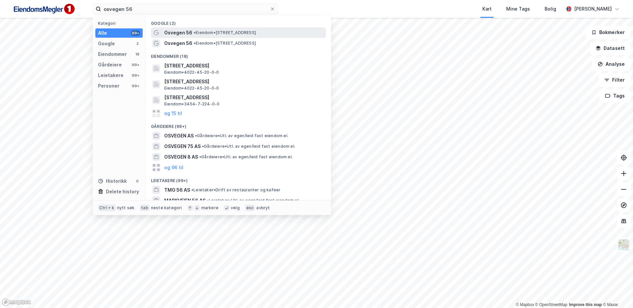 This screenshot has height=308, width=633. I want to click on button: Bokmerker, so click(607, 32).